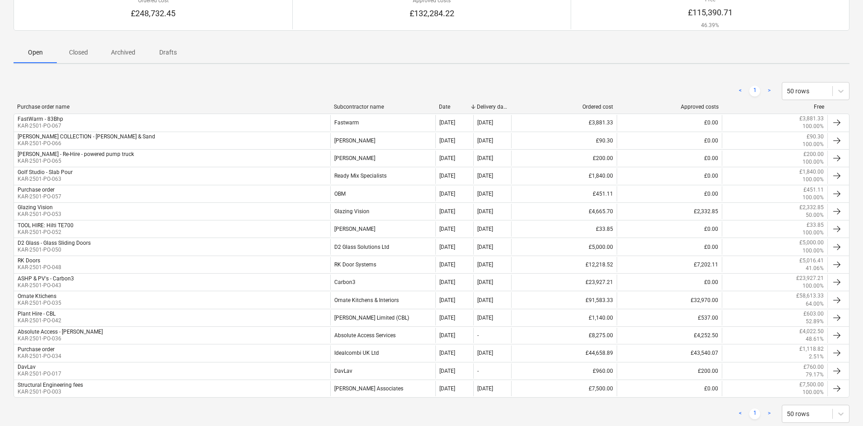 This screenshot has width=863, height=426. Describe the element at coordinates (812, 172) in the screenshot. I see `p: £1,840.00` at that location.